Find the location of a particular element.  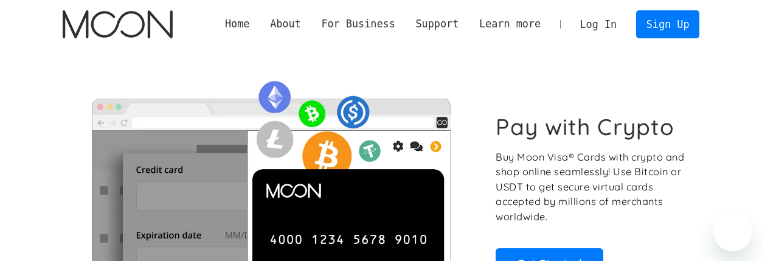

a: Log In is located at coordinates (598, 24).